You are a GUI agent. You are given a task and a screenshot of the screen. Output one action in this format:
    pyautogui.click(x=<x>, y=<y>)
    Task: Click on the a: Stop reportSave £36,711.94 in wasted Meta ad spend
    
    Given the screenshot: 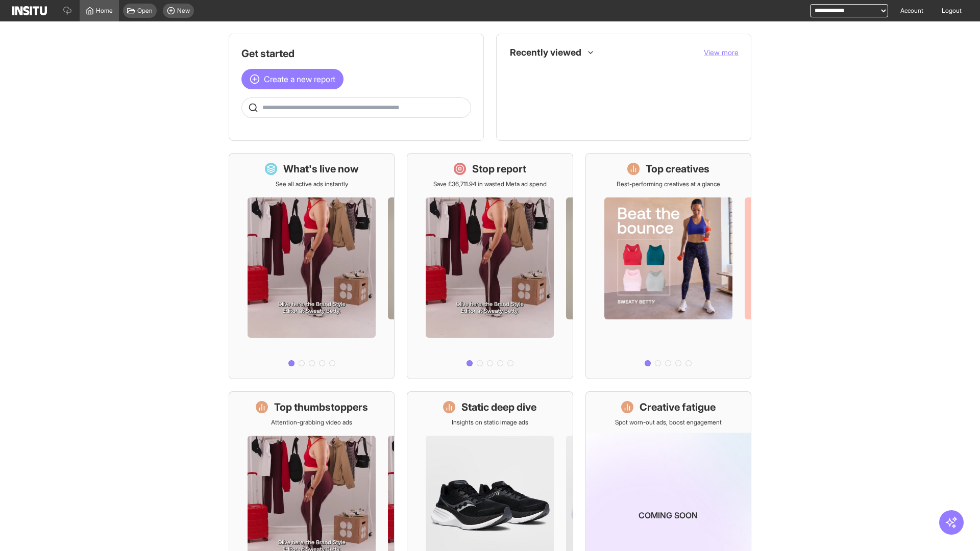 What is the action you would take?
    pyautogui.click(x=490, y=266)
    